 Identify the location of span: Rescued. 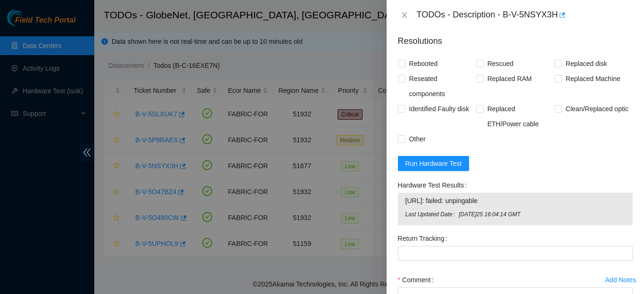
(500, 64).